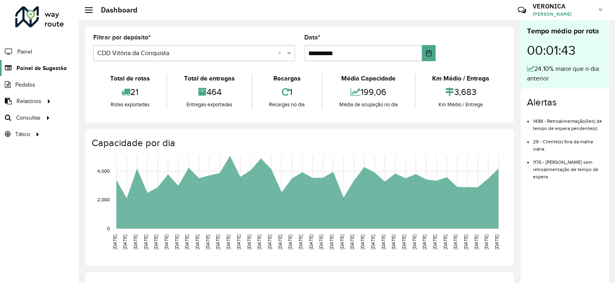 The height and width of the screenshot is (283, 615). I want to click on span: Painel, so click(25, 51).